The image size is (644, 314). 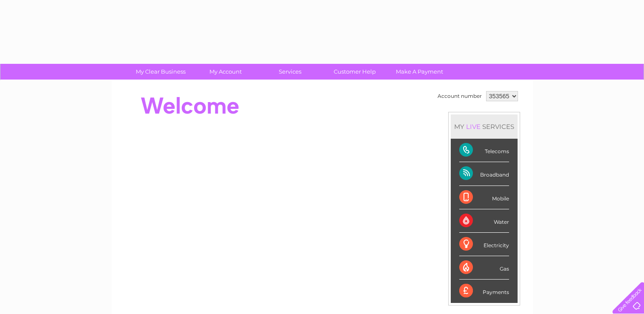 I want to click on div: Water, so click(x=484, y=221).